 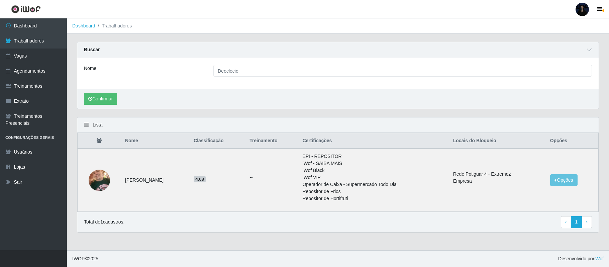 What do you see at coordinates (498, 174) in the screenshot?
I see `li: Rede Potiguar 4 - Extremoz` at bounding box center [498, 174].